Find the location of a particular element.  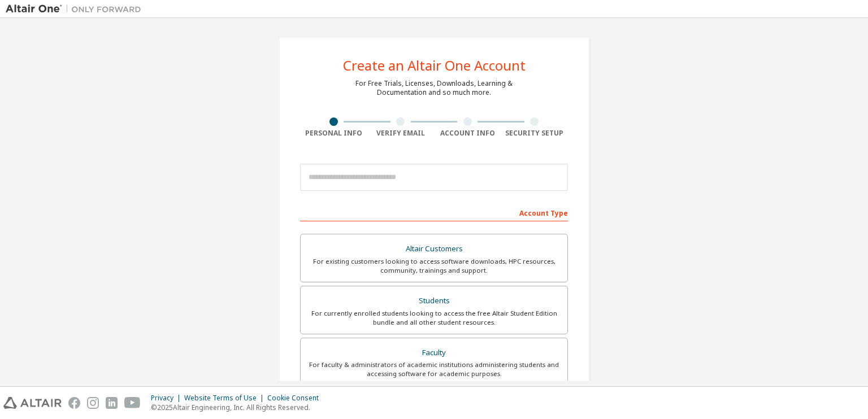

div: Altair Customers is located at coordinates (434, 249).